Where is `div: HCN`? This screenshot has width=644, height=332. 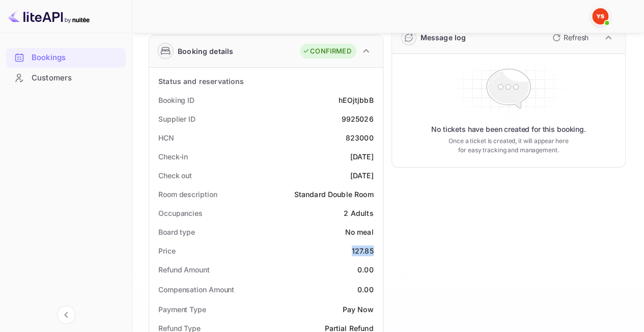
div: HCN is located at coordinates (166, 137).